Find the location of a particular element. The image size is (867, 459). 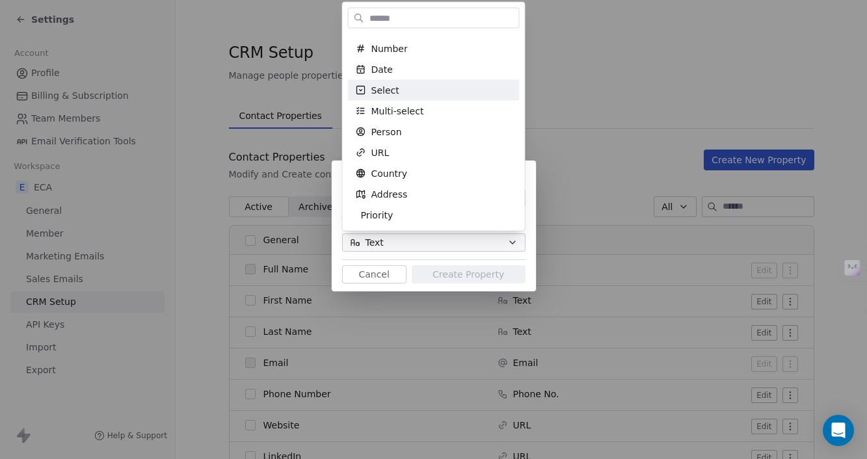

span: Person is located at coordinates (386, 132).